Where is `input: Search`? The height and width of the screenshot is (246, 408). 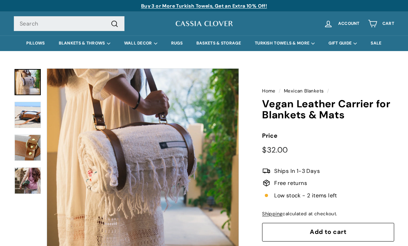 input: Search is located at coordinates (69, 24).